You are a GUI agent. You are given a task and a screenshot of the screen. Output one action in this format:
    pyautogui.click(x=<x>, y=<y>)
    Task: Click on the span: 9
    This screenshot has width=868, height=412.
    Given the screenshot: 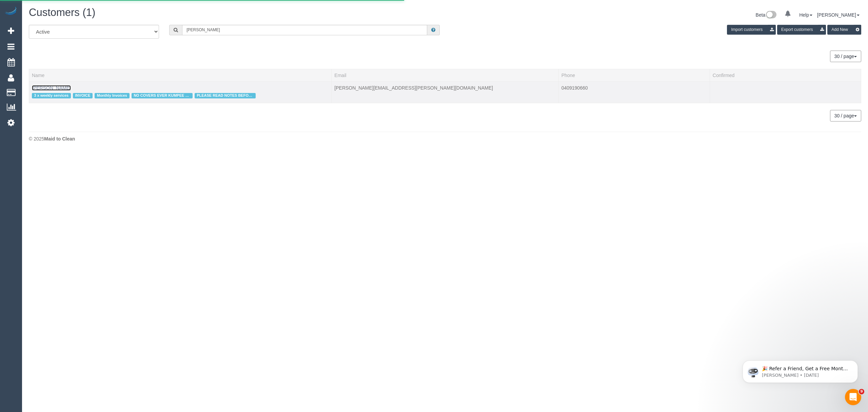 What is the action you would take?
    pyautogui.click(x=861, y=392)
    